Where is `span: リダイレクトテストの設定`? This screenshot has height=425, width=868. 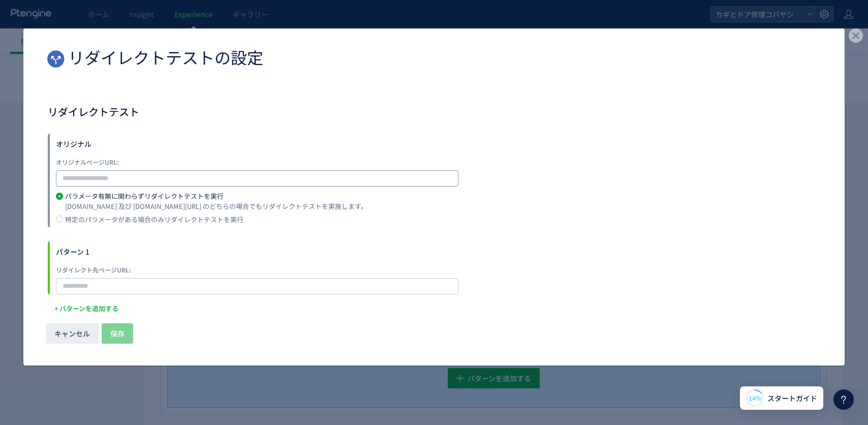
span: リダイレクトテストの設定 is located at coordinates (166, 59).